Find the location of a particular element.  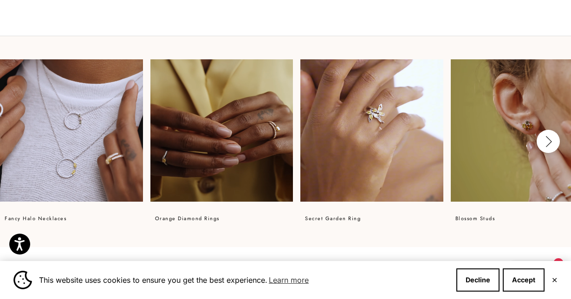

p: fancy halo necklaces is located at coordinates (35, 218).